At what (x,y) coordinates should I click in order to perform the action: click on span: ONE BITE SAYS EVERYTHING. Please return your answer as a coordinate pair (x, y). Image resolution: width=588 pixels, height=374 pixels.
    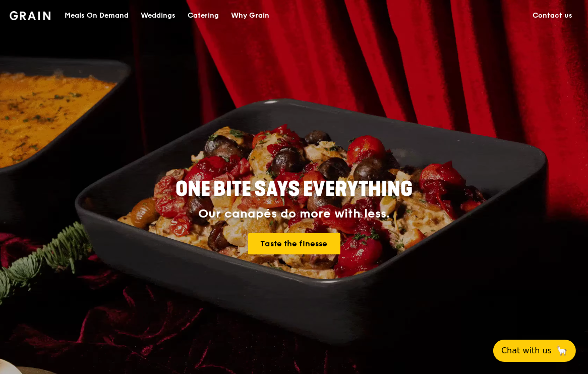
    Looking at the image, I should click on (294, 189).